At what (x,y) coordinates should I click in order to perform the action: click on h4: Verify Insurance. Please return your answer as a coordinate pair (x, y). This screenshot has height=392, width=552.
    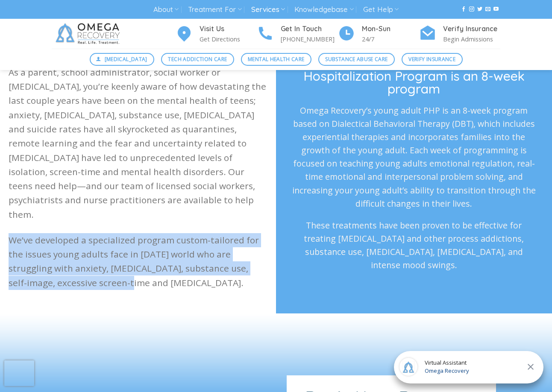
    Looking at the image, I should click on (472, 29).